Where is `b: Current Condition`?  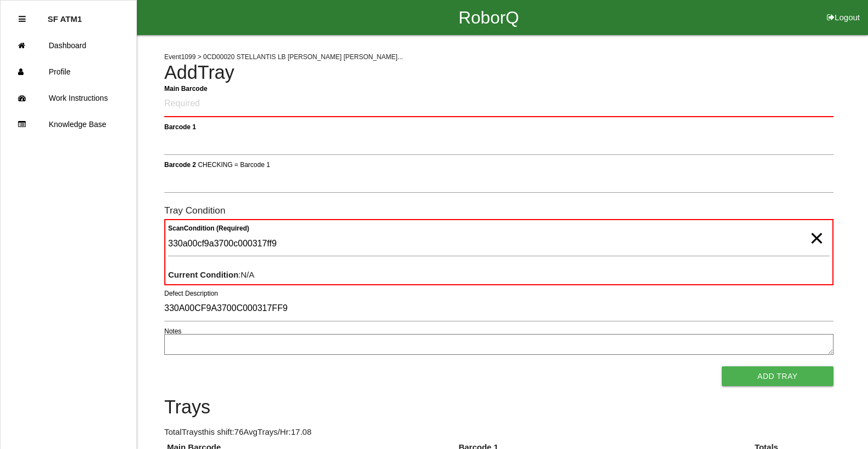 b: Current Condition is located at coordinates (203, 274).